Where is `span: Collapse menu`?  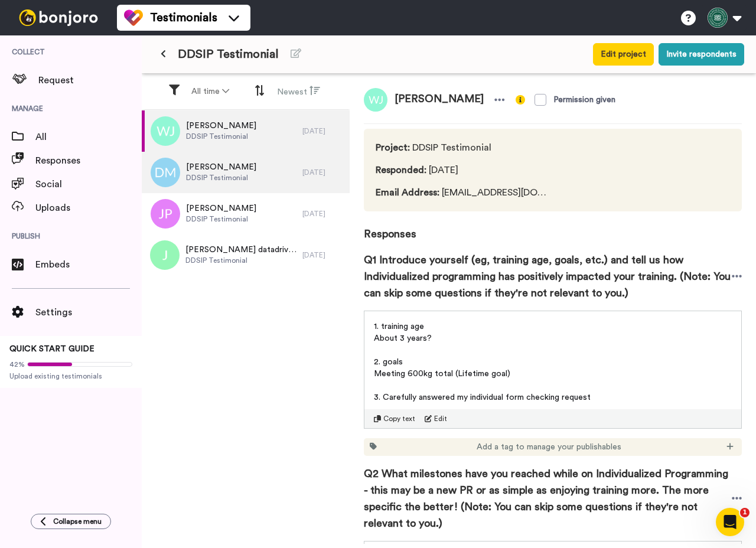 span: Collapse menu is located at coordinates (77, 522).